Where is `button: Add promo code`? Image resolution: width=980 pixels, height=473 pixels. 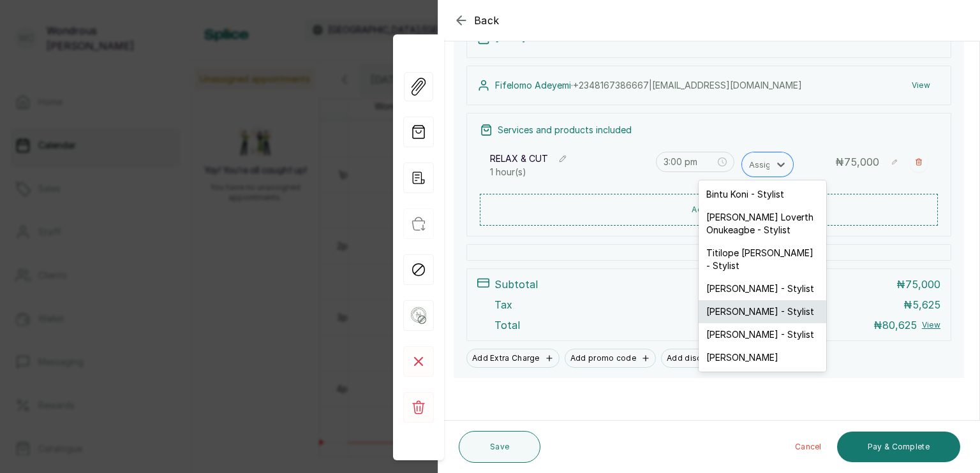 button: Add promo code is located at coordinates (610, 358).